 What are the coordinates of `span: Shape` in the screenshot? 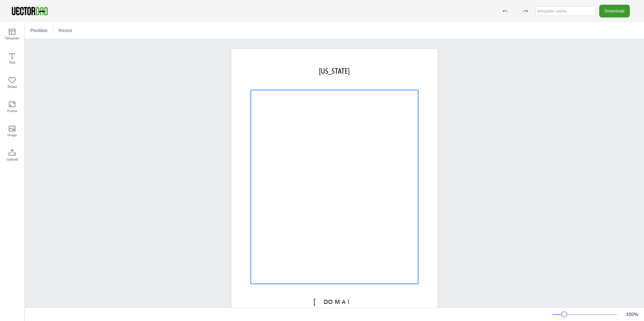 It's located at (12, 87).